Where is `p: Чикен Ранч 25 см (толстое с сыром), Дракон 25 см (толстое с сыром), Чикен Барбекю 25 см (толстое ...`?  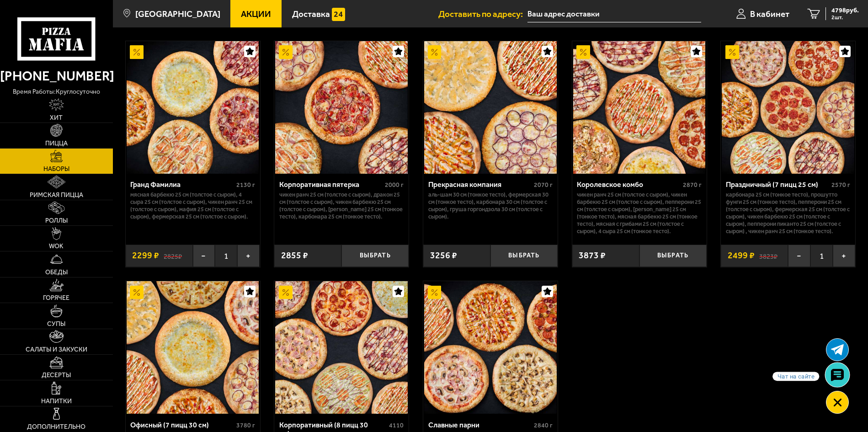
p: Чикен Ранч 25 см (толстое с сыром), Дракон 25 см (толстое с сыром), Чикен Барбекю 25 см (толстое ... is located at coordinates (341, 205).